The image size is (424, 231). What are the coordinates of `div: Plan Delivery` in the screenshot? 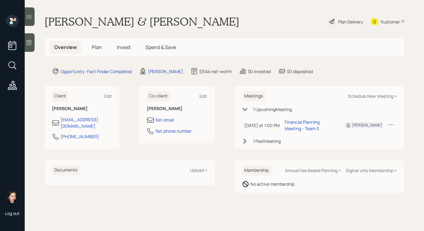 It's located at (350, 22).